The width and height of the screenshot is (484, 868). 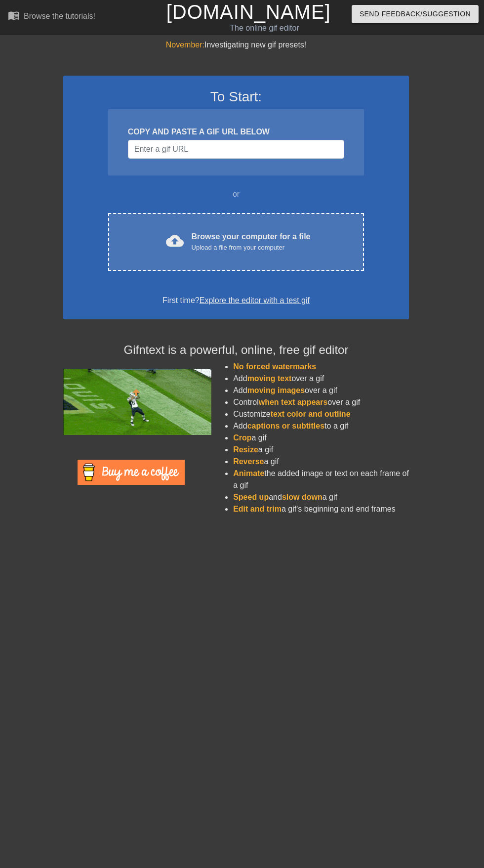 I want to click on span: moving images, so click(x=276, y=389).